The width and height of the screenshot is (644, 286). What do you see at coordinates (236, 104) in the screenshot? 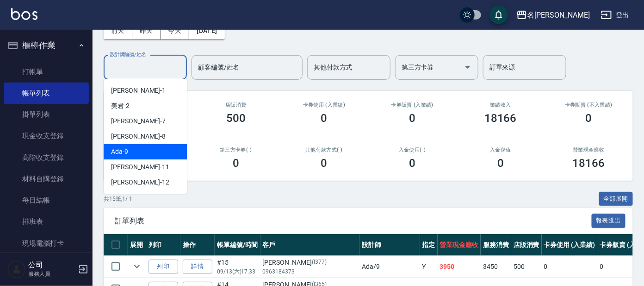
I see `h2: 店販消費` at bounding box center [236, 104].